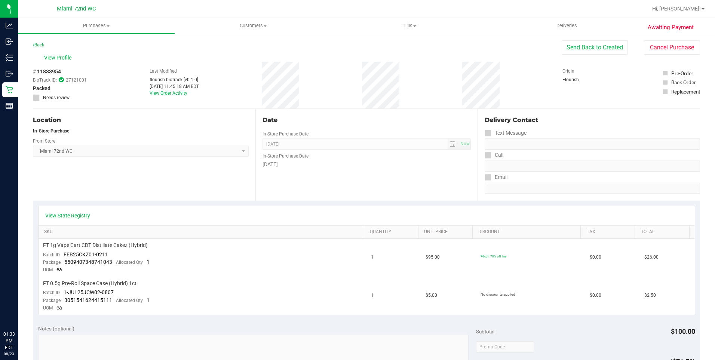 This screenshot has width=715, height=360. What do you see at coordinates (89, 292) in the screenshot?
I see `span: 1-JUL25JCW02-0807` at bounding box center [89, 292].